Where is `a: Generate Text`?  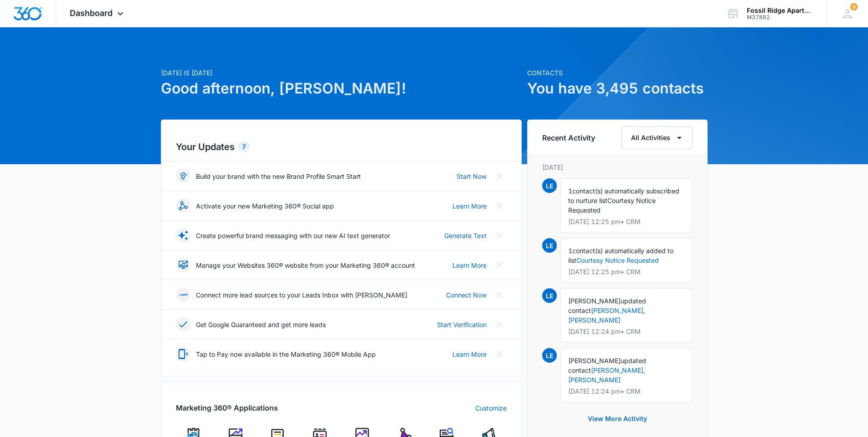 a: Generate Text is located at coordinates (465, 235).